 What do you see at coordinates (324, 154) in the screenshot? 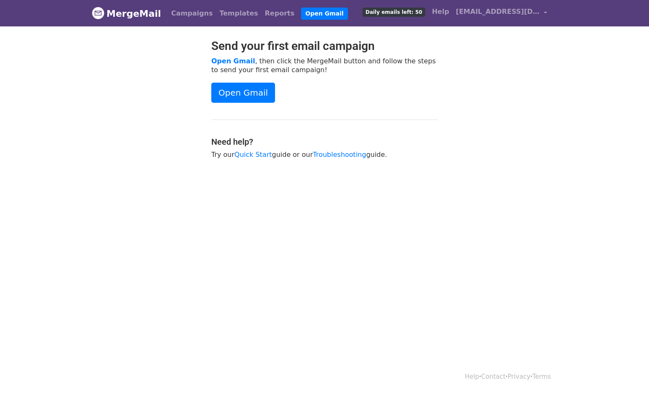
I see `p: Try our guide or our guide.` at bounding box center [324, 154].